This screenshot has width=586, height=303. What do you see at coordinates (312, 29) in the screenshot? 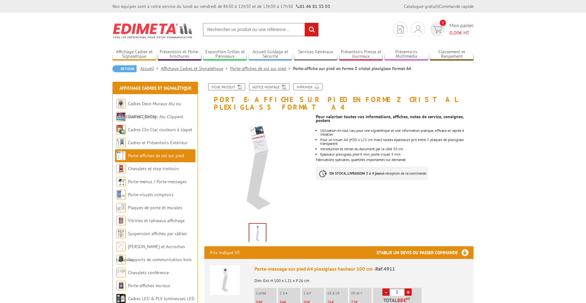
I see `input: rechercher` at bounding box center [312, 29].